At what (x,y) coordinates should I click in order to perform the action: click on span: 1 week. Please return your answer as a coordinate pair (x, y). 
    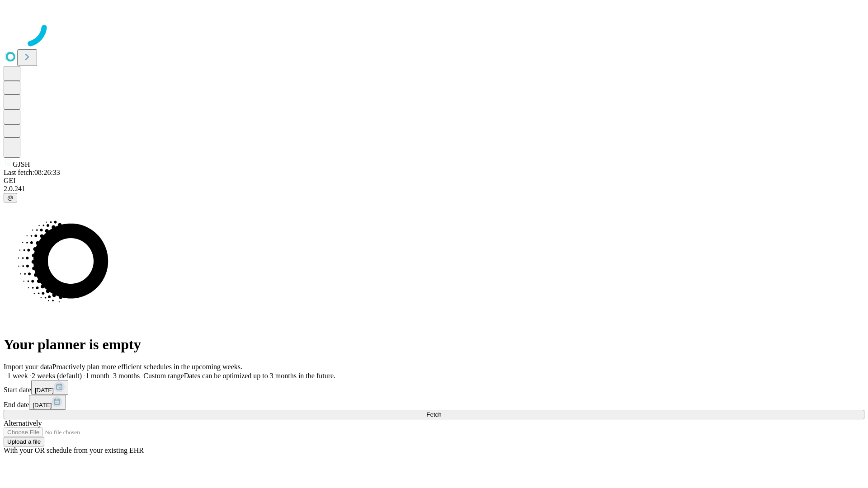
    Looking at the image, I should click on (18, 375).